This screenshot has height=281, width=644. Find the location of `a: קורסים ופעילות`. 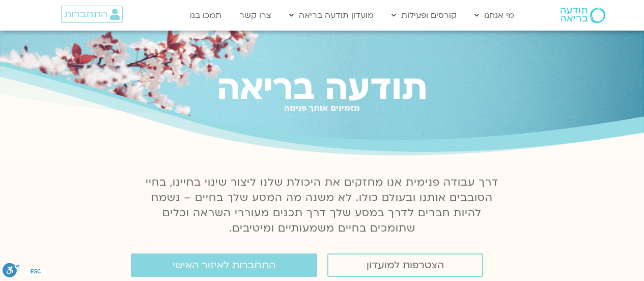

a: קורסים ופעילות is located at coordinates (424, 15).